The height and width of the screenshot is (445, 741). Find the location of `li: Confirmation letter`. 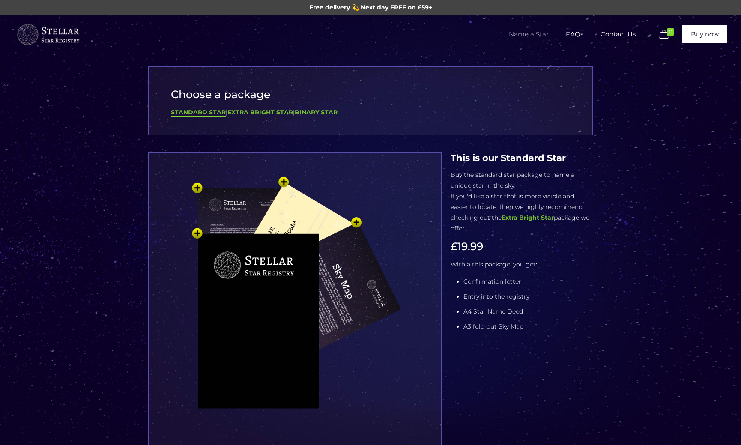

li: Confirmation letter is located at coordinates (528, 282).